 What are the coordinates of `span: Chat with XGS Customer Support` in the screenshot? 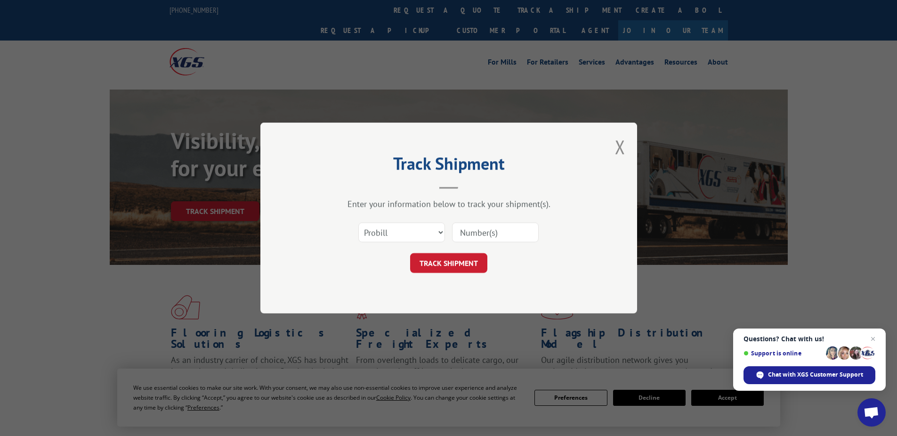 It's located at (816, 374).